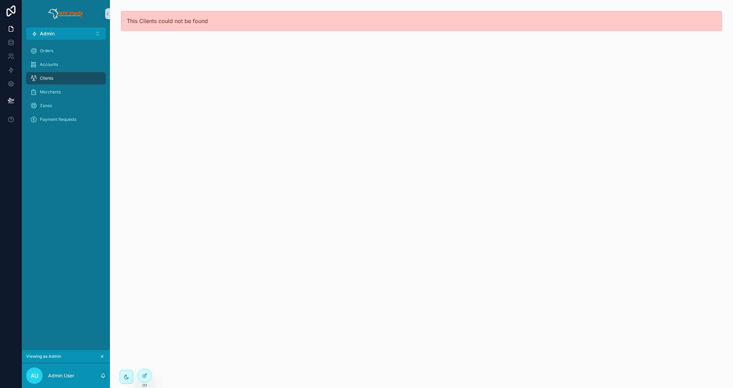 Image resolution: width=733 pixels, height=388 pixels. What do you see at coordinates (66, 87) in the screenshot?
I see `div: scrollable content` at bounding box center [66, 87].